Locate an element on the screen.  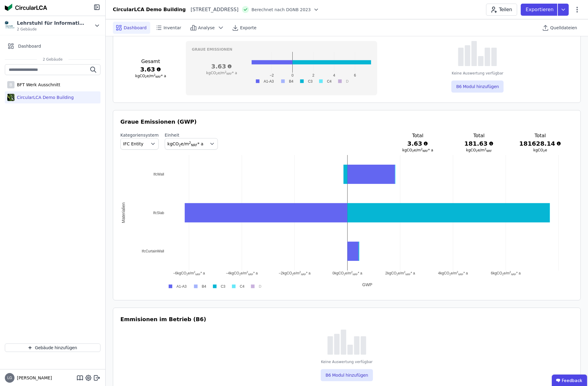
label: Einheit is located at coordinates (191, 135).